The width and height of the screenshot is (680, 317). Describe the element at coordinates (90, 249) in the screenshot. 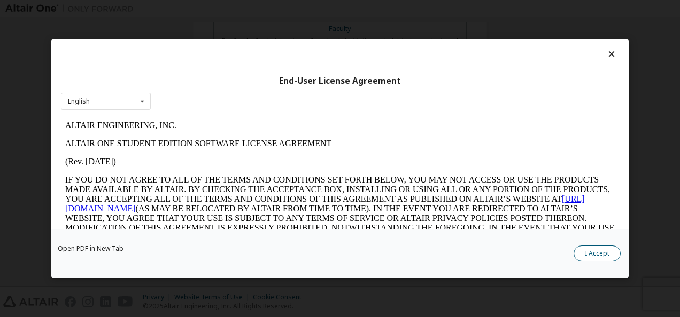

I see `a: Open PDF in New Tab` at that location.